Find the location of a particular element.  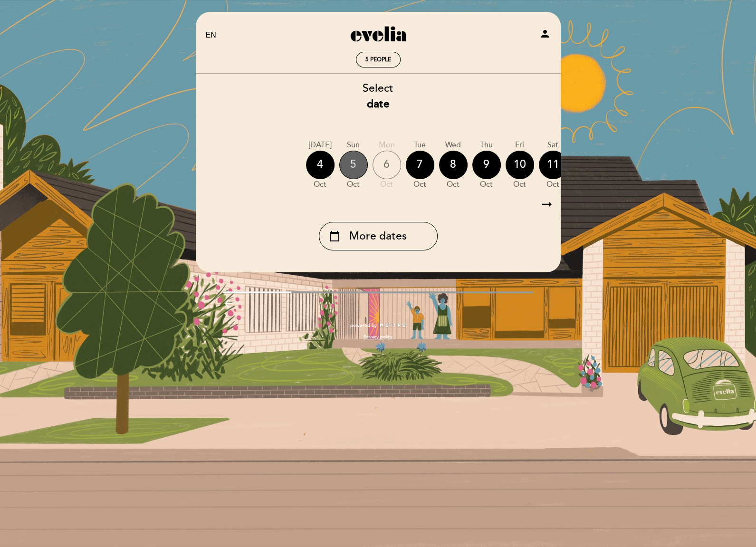

span: 5 people is located at coordinates (378, 60).